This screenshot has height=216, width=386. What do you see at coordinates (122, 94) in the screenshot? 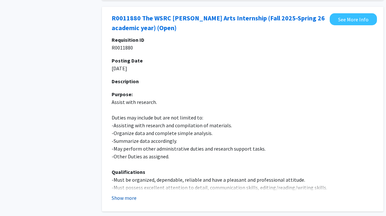
I see `b: Purpose:` at bounding box center [122, 94].